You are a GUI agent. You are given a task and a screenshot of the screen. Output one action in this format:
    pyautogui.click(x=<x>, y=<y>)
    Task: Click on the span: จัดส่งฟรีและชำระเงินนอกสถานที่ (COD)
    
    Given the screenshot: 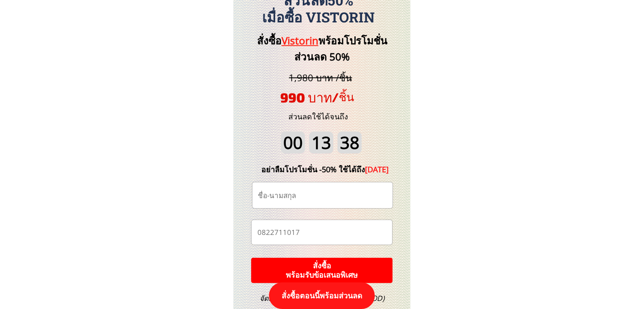 What is the action you would take?
    pyautogui.click(x=322, y=298)
    